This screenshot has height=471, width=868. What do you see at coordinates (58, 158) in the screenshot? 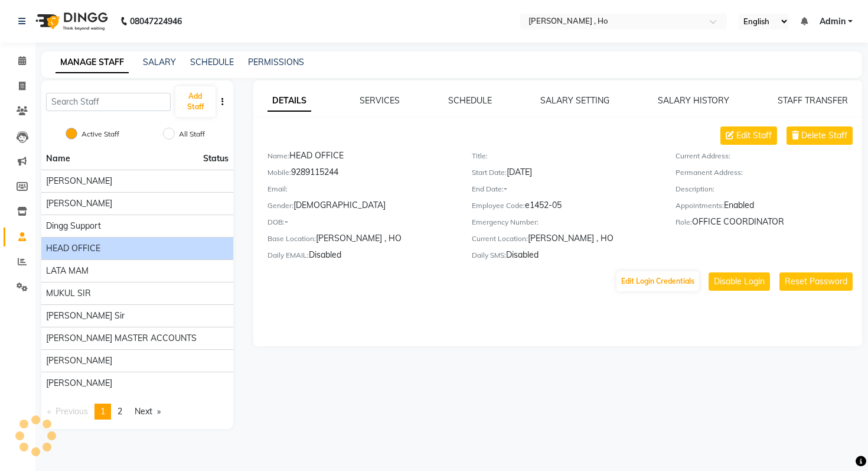
I see `span: Name` at bounding box center [58, 158].